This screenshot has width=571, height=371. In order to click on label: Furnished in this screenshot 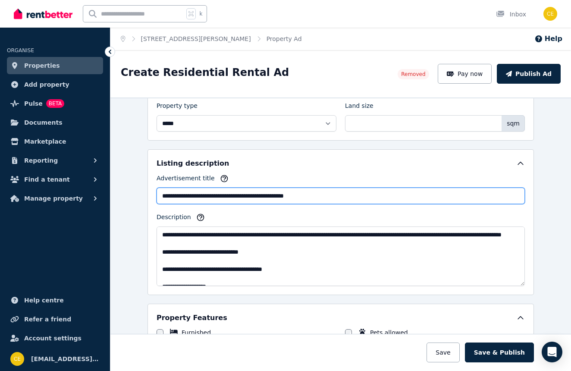, I will do `click(196, 332)`.